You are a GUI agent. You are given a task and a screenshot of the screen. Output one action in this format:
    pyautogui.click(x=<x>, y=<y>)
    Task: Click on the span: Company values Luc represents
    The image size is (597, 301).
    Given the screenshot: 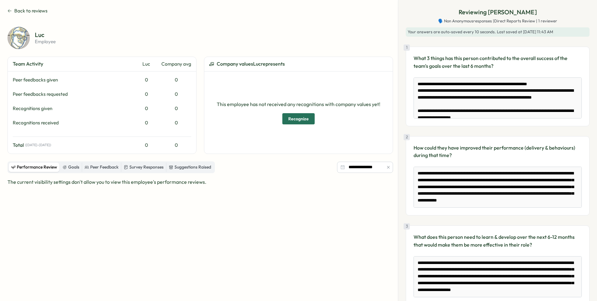 What is the action you would take?
    pyautogui.click(x=251, y=64)
    